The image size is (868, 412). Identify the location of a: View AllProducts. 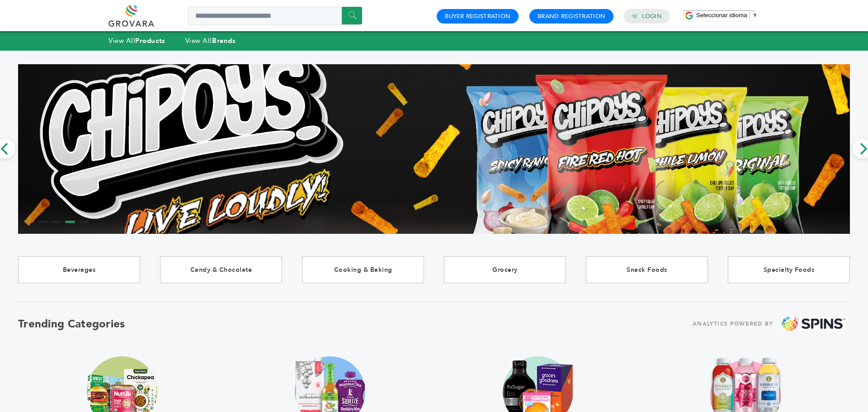
(137, 41).